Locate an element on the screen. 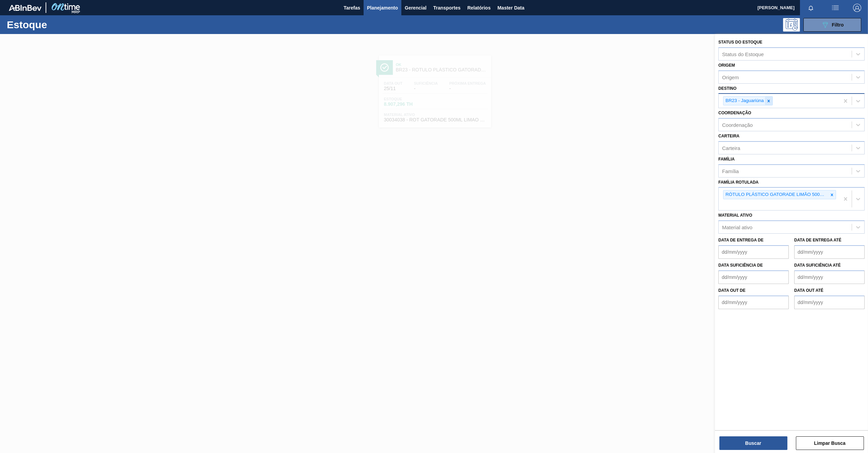 This screenshot has height=453, width=868. label: Data de Entrega de is located at coordinates (741, 240).